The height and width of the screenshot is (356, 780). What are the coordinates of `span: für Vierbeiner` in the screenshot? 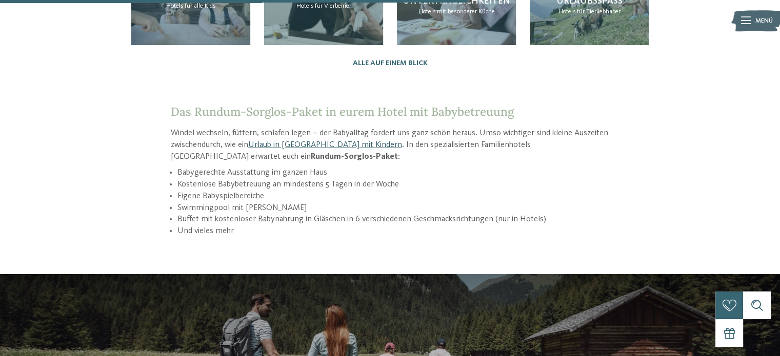 It's located at (333, 6).